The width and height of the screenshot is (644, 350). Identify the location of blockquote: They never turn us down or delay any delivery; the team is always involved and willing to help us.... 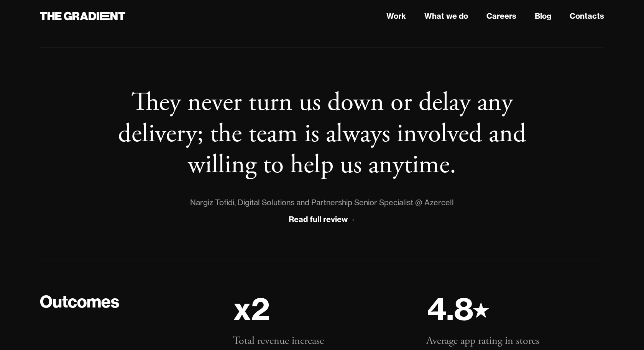
(322, 134).